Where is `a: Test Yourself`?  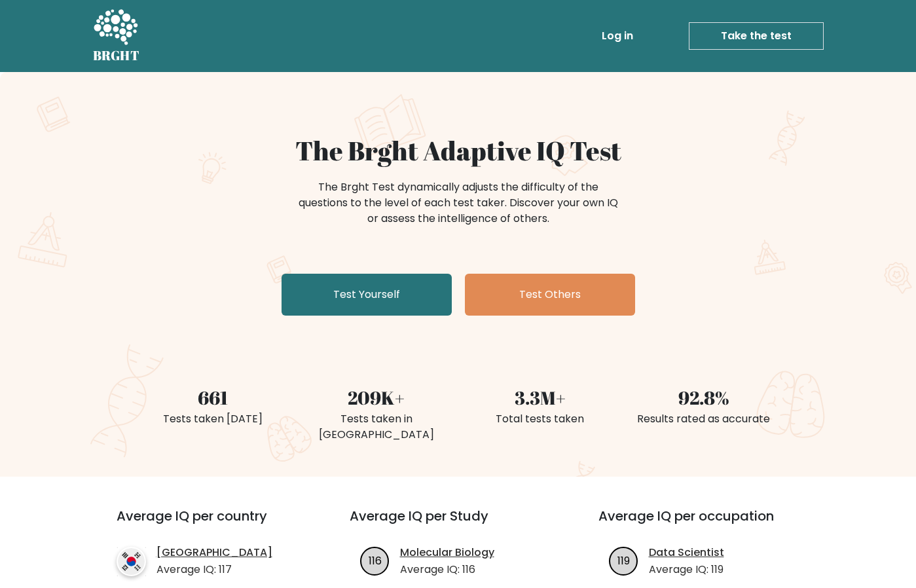 a: Test Yourself is located at coordinates (367, 294).